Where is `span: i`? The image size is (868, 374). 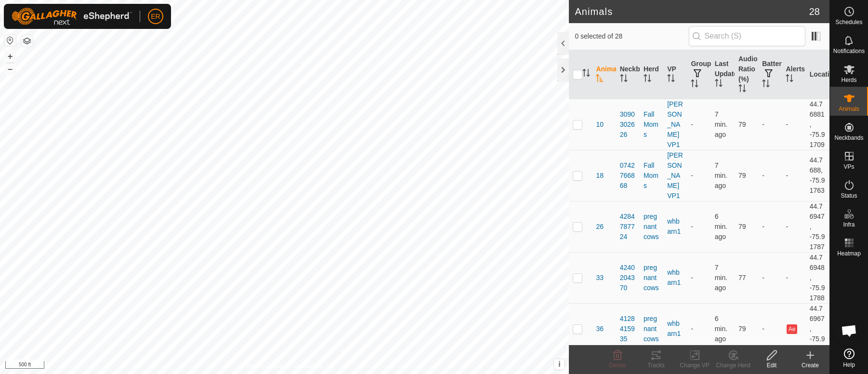 span: i is located at coordinates (559, 364).